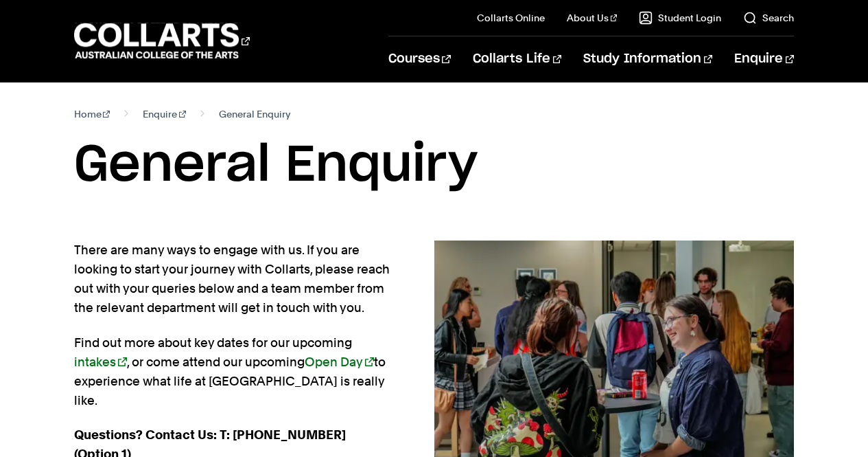  I want to click on a: Study Information, so click(648, 59).